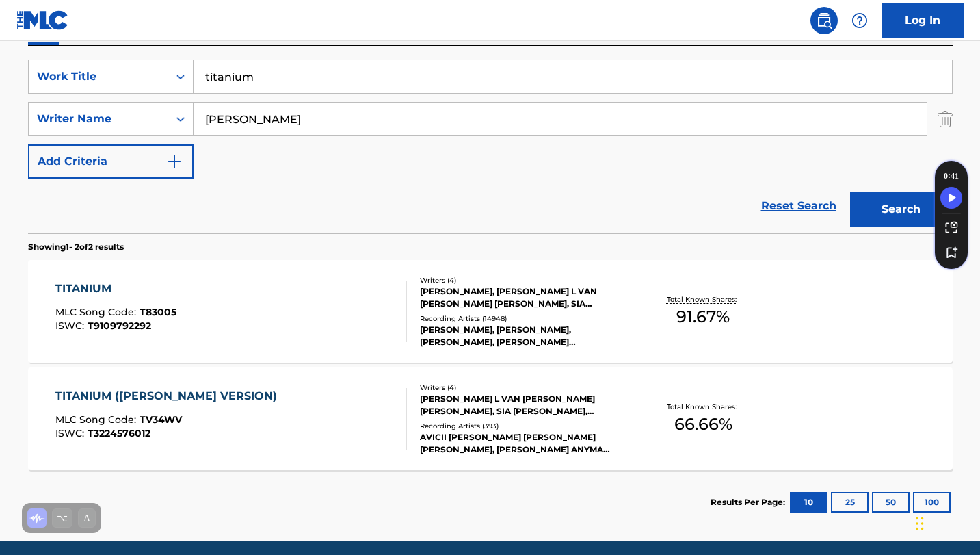 This screenshot has width=980, height=555. Describe the element at coordinates (76, 247) in the screenshot. I see `p: Showing 1 - 2 of 2 results` at that location.